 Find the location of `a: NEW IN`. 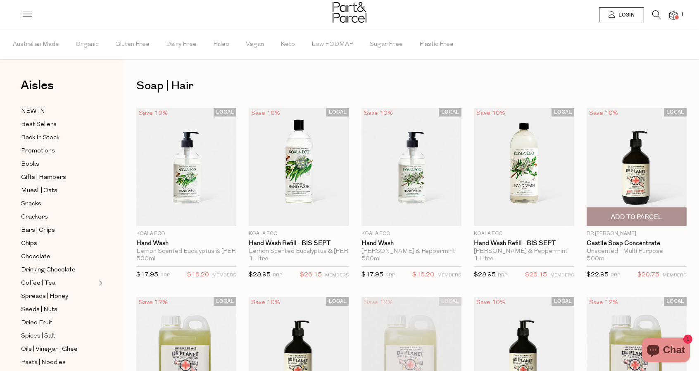

a: NEW IN is located at coordinates (59, 111).